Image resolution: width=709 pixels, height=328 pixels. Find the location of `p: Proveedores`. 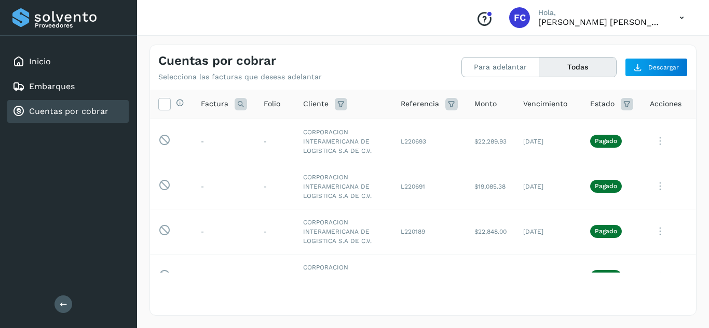

p: Proveedores is located at coordinates (79, 25).